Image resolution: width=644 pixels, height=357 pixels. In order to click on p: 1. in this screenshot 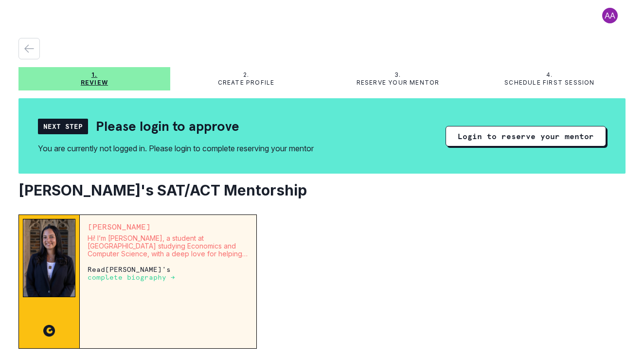, I will do `click(94, 75)`.